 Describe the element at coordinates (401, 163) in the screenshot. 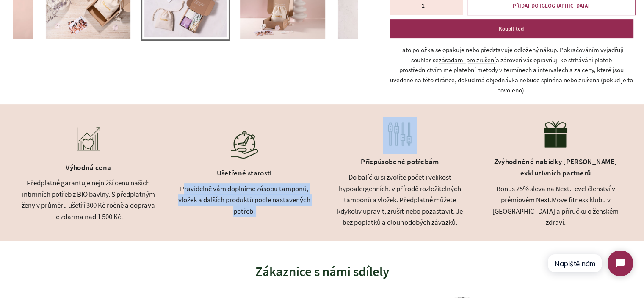

I see `div: Přizpůsobené potřebám` at that location.